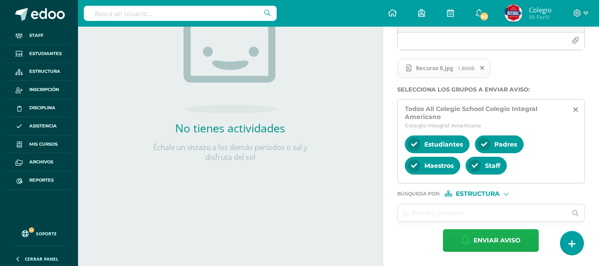  I want to click on span: Colegio, so click(540, 10).